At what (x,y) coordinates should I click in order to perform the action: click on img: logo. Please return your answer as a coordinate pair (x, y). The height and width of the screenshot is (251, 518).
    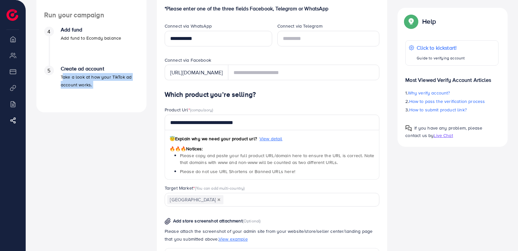
    Looking at the image, I should click on (12, 15).